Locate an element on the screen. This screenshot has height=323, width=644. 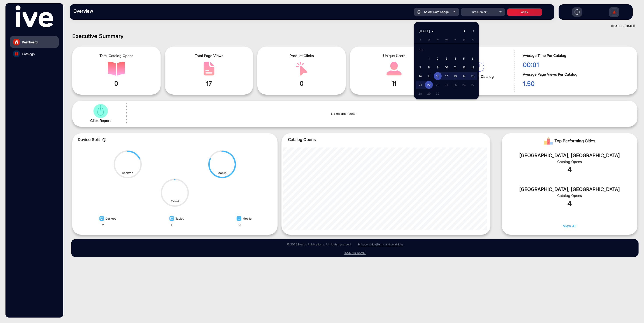
span: 21 is located at coordinates (420, 85).